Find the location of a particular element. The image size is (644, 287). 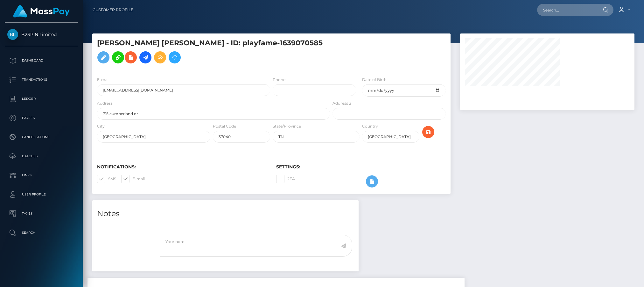

input: Search... is located at coordinates (567, 10).